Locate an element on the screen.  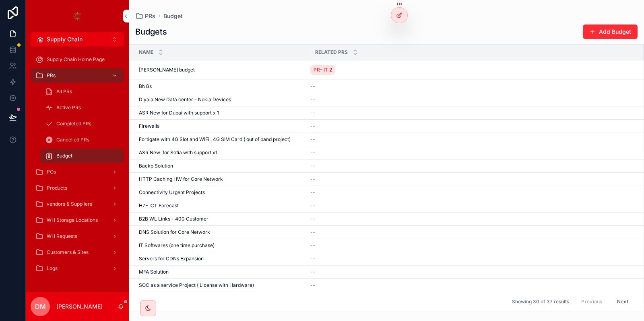
span: Products is located at coordinates (57, 188).